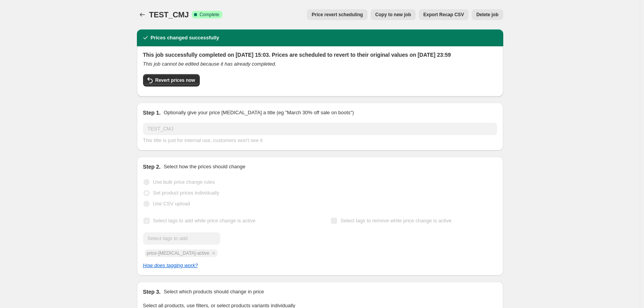 Image resolution: width=644 pixels, height=308 pixels. Describe the element at coordinates (393, 15) in the screenshot. I see `button: Copy to new job` at that location.